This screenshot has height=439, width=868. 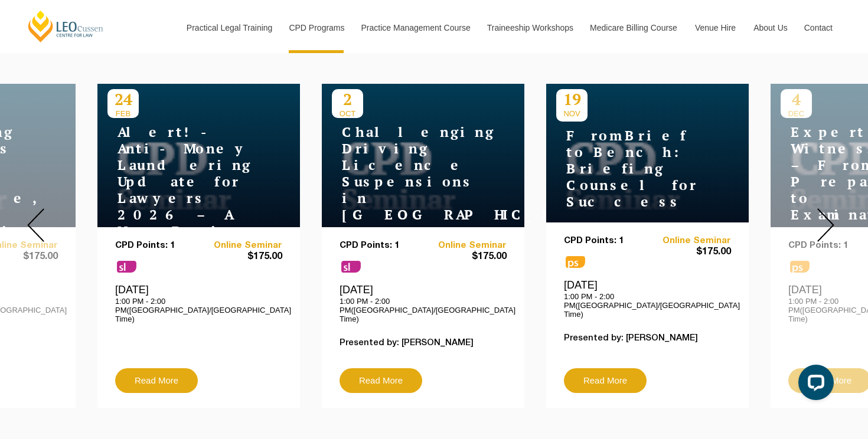 What do you see at coordinates (571, 99) in the screenshot?
I see `p: 19` at bounding box center [571, 99].